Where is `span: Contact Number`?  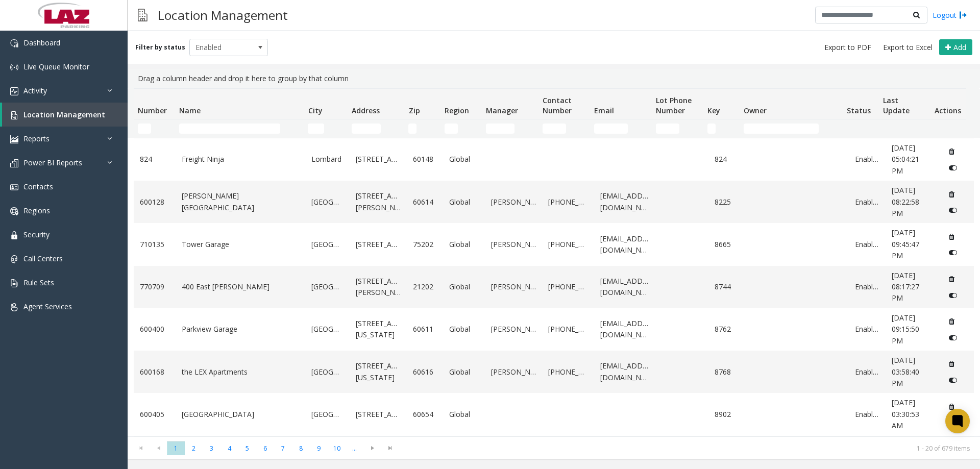
span: Contact Number is located at coordinates (557, 105).